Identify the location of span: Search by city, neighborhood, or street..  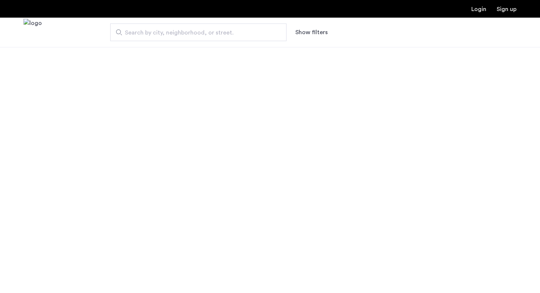
(196, 33).